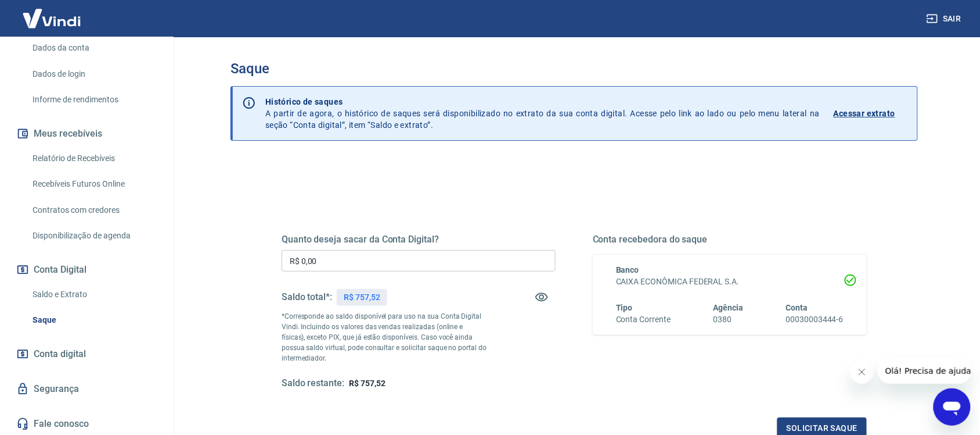 This screenshot has height=435, width=980. Describe the element at coordinates (644, 319) in the screenshot. I see `h6: Conta Corrente` at that location.